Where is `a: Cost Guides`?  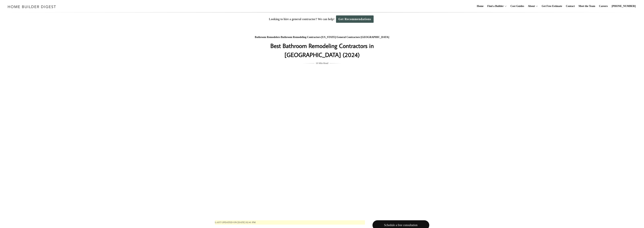 a: Cost Guides is located at coordinates (517, 6).